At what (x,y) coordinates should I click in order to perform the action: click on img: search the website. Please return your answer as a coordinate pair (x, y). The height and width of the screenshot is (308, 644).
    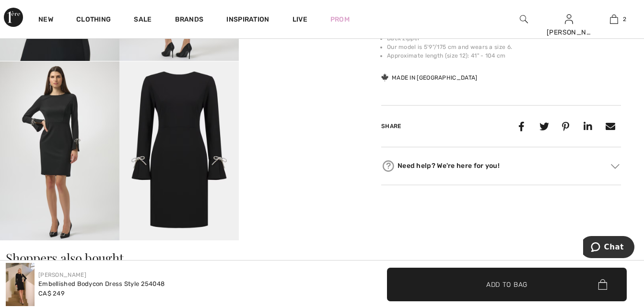
    Looking at the image, I should click on (524, 19).